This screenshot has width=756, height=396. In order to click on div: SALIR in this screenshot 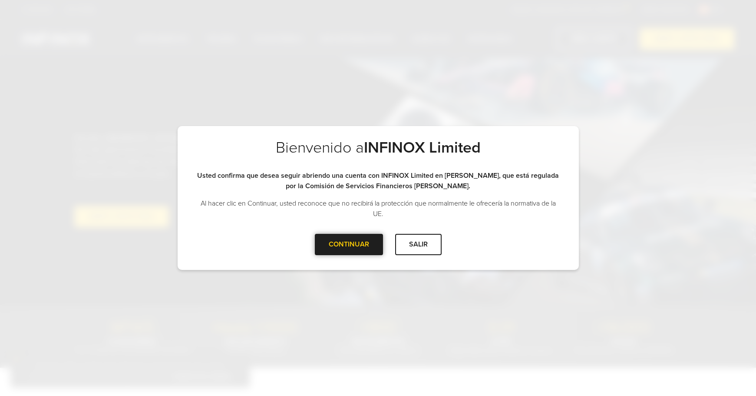, I will do `click(418, 244)`.